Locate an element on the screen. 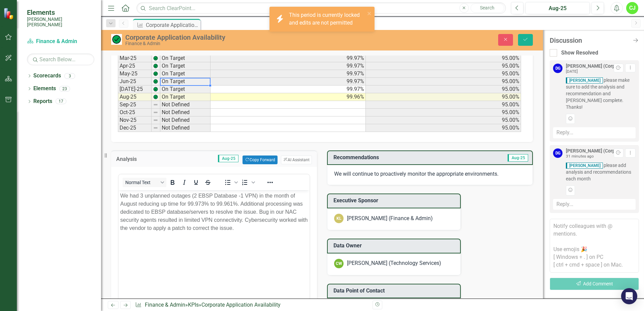  a: KPIs is located at coordinates (193, 305).